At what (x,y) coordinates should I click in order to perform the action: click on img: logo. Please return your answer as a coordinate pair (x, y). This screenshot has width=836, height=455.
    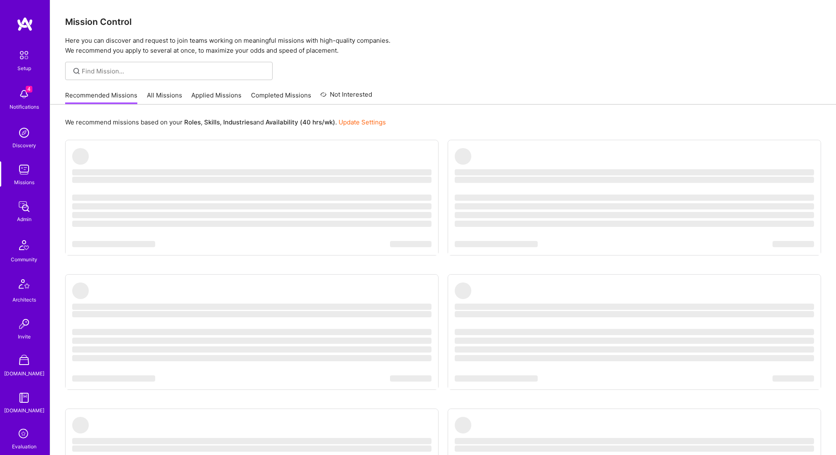
    Looking at the image, I should click on (25, 24).